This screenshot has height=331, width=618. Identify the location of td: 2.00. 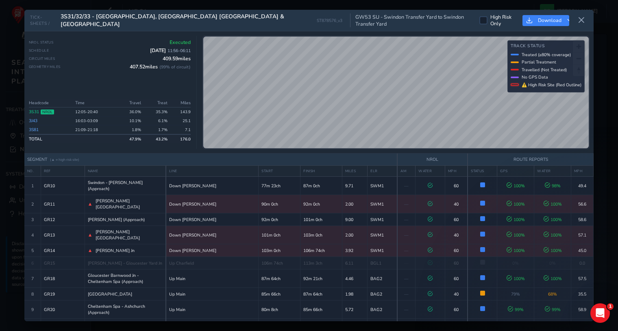
(355, 204).